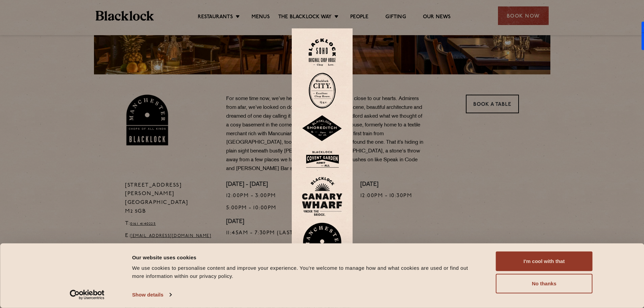 The height and width of the screenshot is (308, 644). I want to click on button: I'm cool with that, so click(544, 261).